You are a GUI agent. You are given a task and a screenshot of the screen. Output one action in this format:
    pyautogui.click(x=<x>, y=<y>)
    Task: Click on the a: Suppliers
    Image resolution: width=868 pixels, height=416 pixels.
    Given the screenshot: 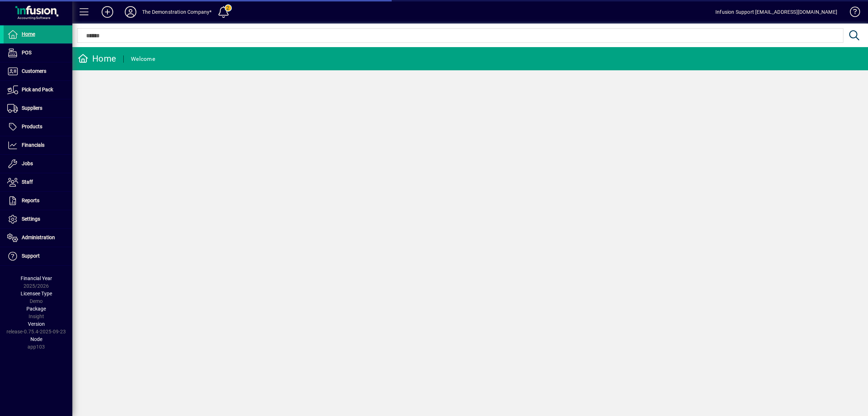 What is the action you would take?
    pyautogui.click(x=38, y=108)
    